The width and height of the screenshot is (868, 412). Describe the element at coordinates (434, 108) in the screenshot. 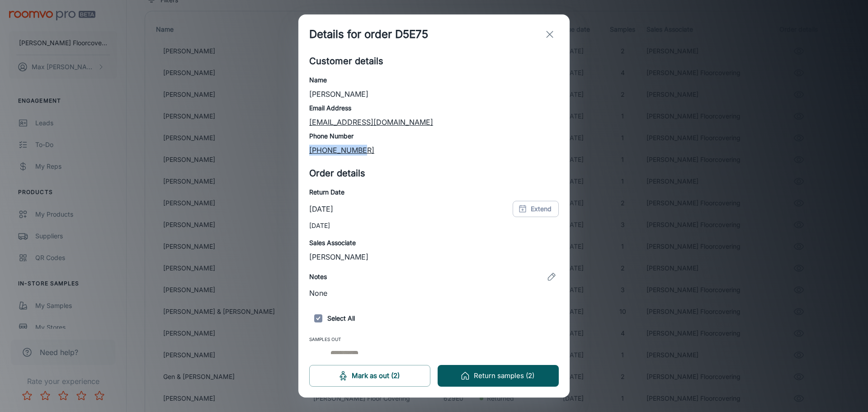

I see `h6: Email Address` at that location.